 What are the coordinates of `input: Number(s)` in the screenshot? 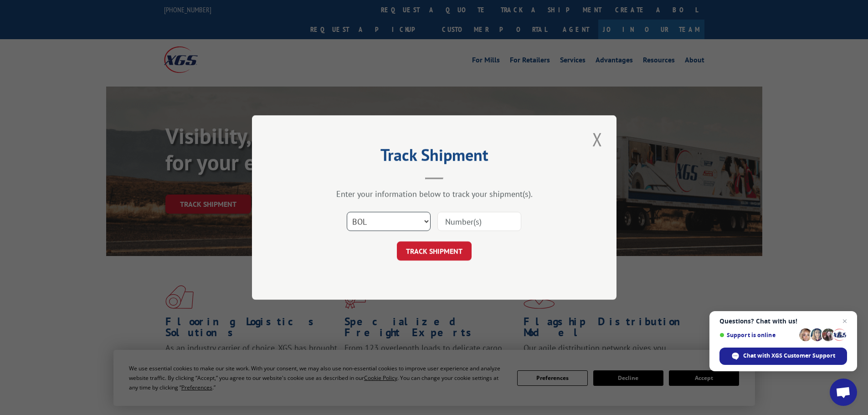 It's located at (479, 221).